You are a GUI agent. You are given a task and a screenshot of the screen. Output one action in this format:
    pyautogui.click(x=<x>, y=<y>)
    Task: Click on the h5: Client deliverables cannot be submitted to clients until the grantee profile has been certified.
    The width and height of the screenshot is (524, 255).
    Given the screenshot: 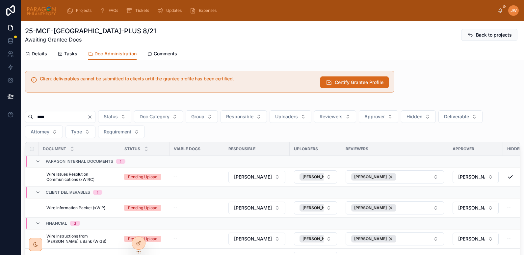 What is the action you would take?
    pyautogui.click(x=177, y=79)
    